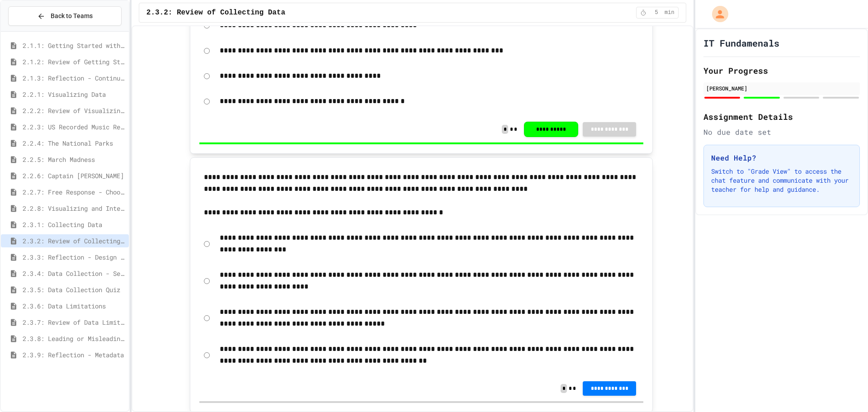 Image resolution: width=868 pixels, height=412 pixels. Describe the element at coordinates (74, 289) in the screenshot. I see `span: 2.3.5: Data Collection Quiz` at that location.